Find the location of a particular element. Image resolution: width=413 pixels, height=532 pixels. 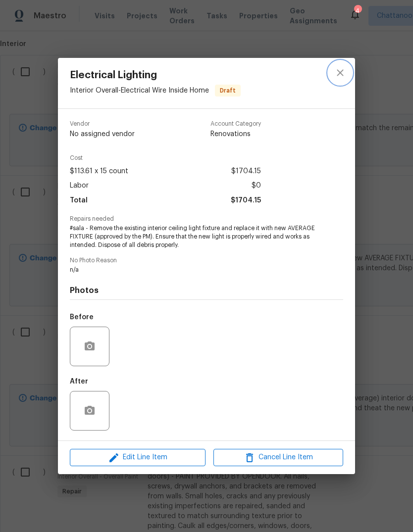

span: Electrical Lighting is located at coordinates (155, 75).